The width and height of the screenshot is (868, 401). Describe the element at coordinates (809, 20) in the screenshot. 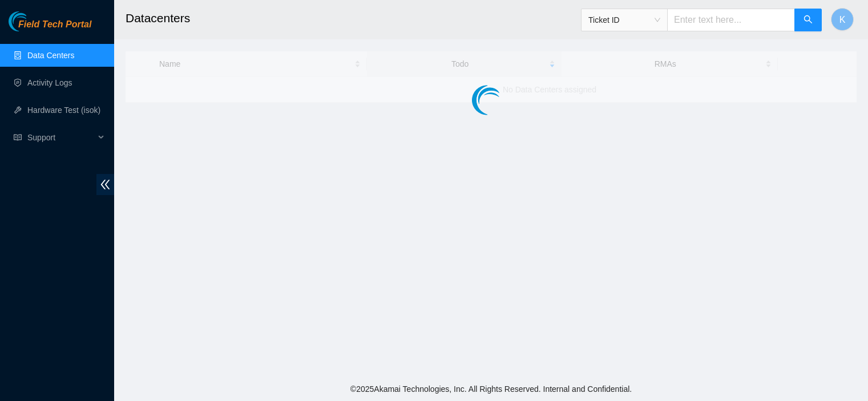

I see `button: search` at that location.